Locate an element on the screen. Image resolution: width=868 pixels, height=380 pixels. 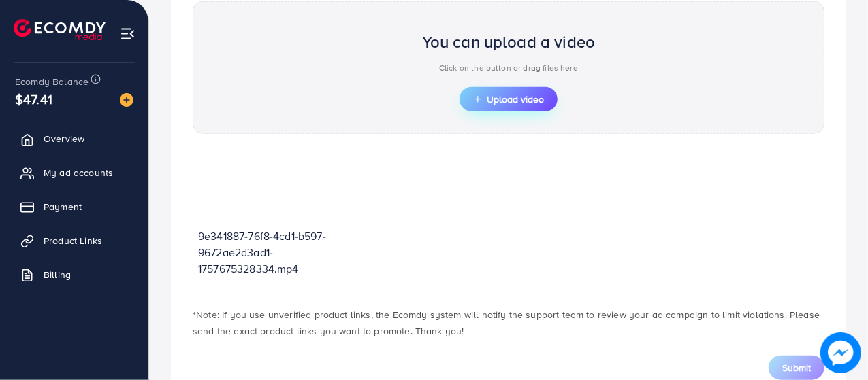
a: logo is located at coordinates (59, 29).